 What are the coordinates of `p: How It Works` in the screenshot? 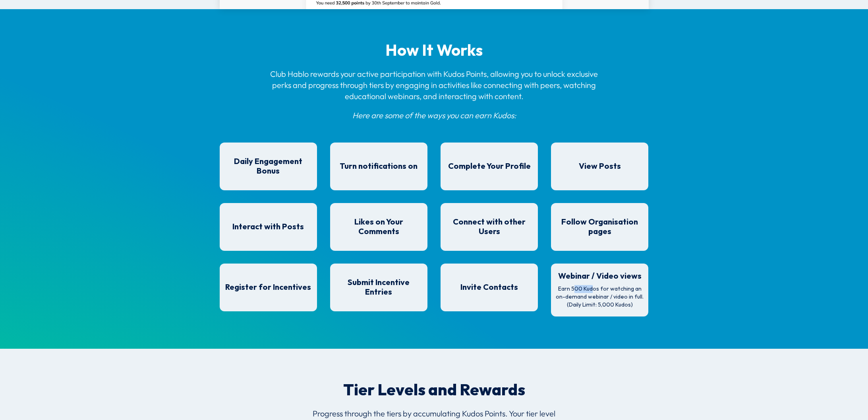 It's located at (434, 51).